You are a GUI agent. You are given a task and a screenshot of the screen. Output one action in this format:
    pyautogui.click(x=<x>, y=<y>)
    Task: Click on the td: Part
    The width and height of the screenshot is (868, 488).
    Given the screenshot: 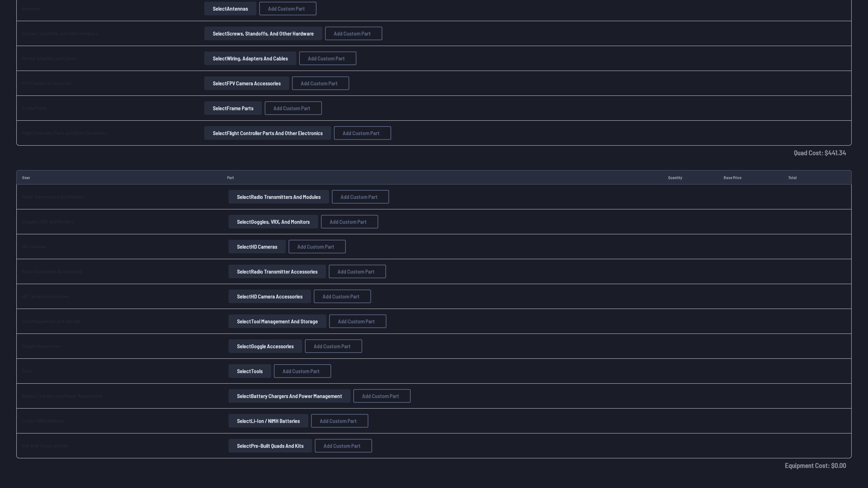 What is the action you would take?
    pyautogui.click(x=442, y=177)
    